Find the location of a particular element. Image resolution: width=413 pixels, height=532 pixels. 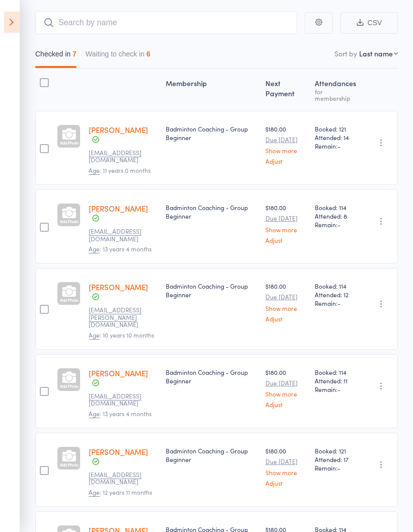

span: : 12 years 11 months is located at coordinates (121, 493).